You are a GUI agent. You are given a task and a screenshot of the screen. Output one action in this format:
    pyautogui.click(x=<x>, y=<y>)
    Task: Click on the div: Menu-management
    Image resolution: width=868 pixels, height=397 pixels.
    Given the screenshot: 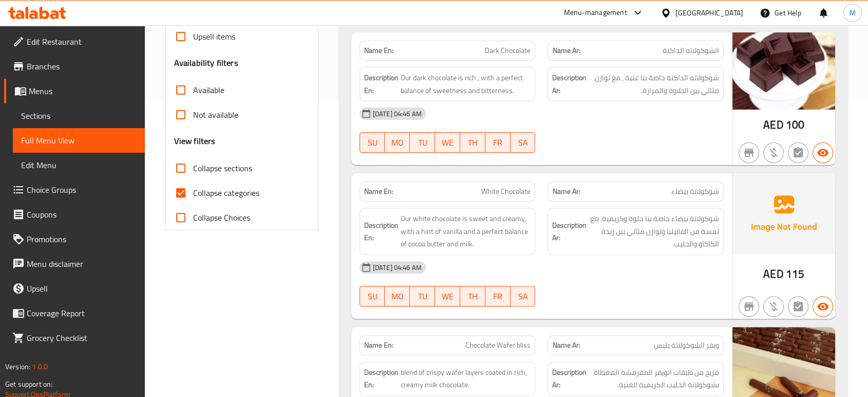 What is the action you would take?
    pyautogui.click(x=595, y=13)
    